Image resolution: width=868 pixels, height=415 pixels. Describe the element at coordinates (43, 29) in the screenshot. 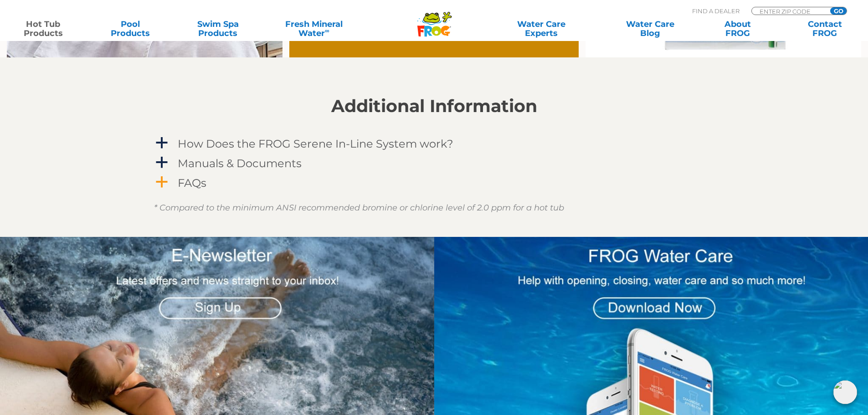

I see `a: Hot TubProducts` at that location.